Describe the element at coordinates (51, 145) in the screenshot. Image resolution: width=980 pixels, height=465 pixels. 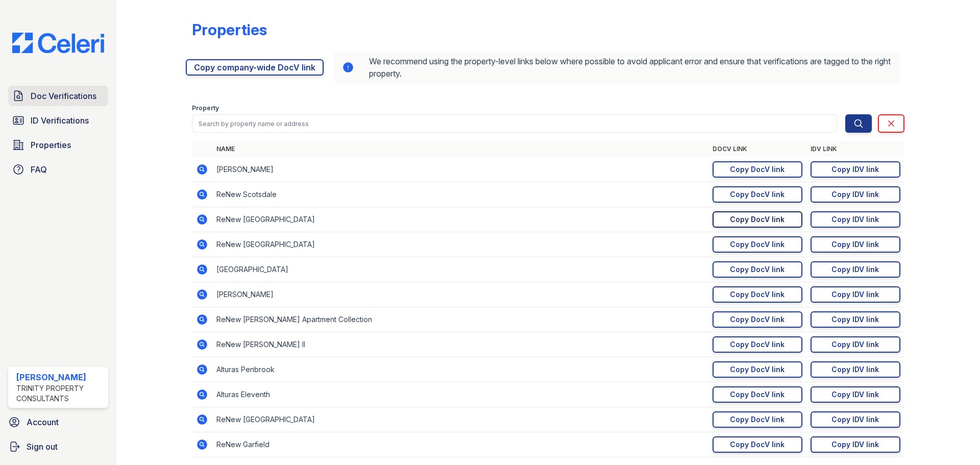
I see `span: Properties` at that location.